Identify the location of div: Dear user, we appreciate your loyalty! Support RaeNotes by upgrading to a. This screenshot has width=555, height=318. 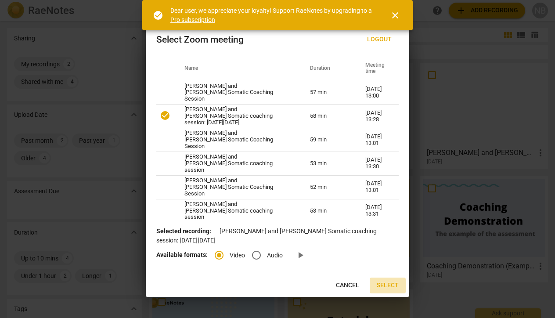
(272, 15).